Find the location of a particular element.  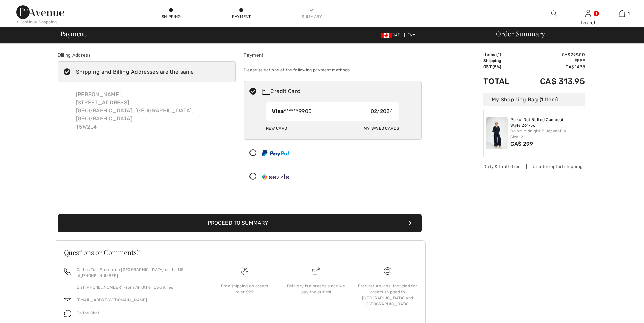

img: PayPal is located at coordinates (276, 153).